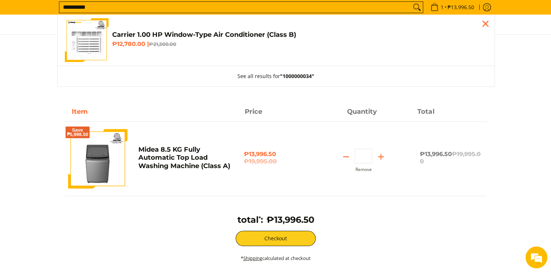 This screenshot has height=272, width=551. I want to click on div: Close pop up, so click(486, 24).